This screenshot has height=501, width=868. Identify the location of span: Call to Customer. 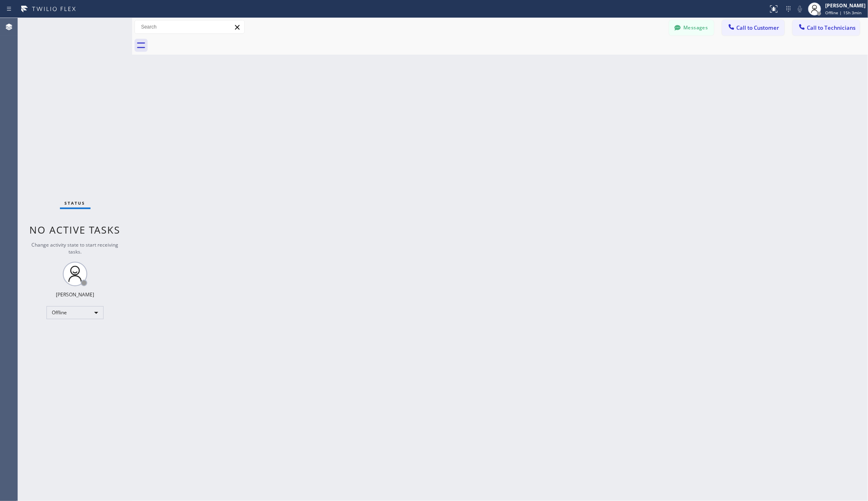
(757, 27).